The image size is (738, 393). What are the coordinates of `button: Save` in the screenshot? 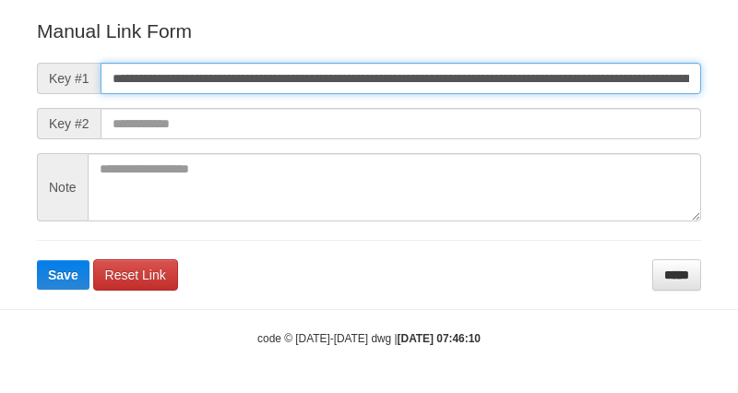 It's located at (63, 275).